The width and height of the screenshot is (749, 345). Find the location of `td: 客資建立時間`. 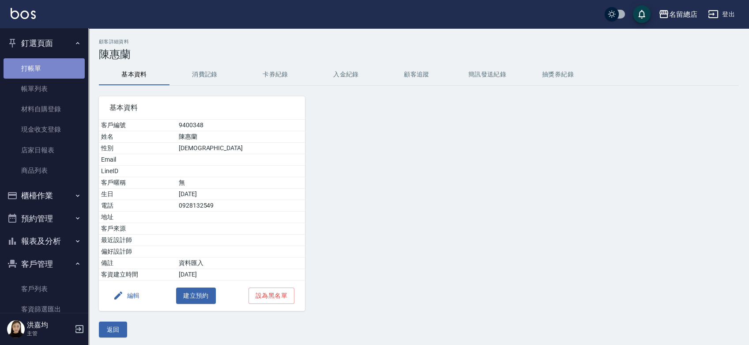

td: 客資建立時間 is located at coordinates (138, 274).